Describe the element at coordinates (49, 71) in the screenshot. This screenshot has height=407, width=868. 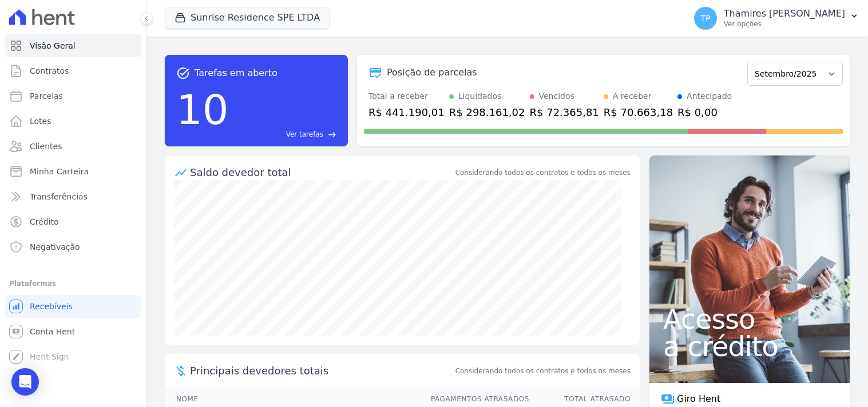
I see `span: Contratos` at that location.